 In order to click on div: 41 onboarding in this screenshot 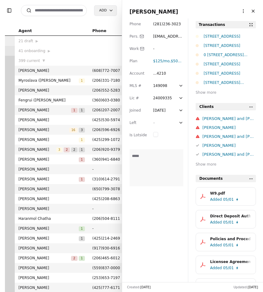, I will do `click(52, 51)`.